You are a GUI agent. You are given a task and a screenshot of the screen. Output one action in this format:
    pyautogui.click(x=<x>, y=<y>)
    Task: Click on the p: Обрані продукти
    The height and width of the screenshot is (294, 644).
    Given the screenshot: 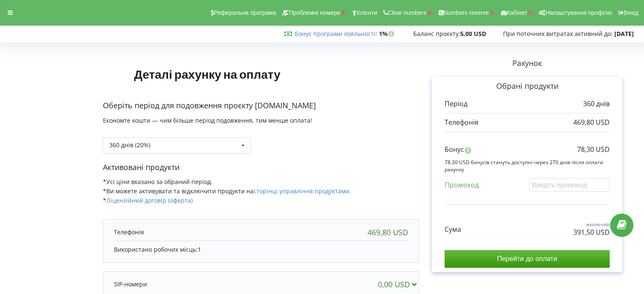 What is the action you would take?
    pyautogui.click(x=527, y=86)
    